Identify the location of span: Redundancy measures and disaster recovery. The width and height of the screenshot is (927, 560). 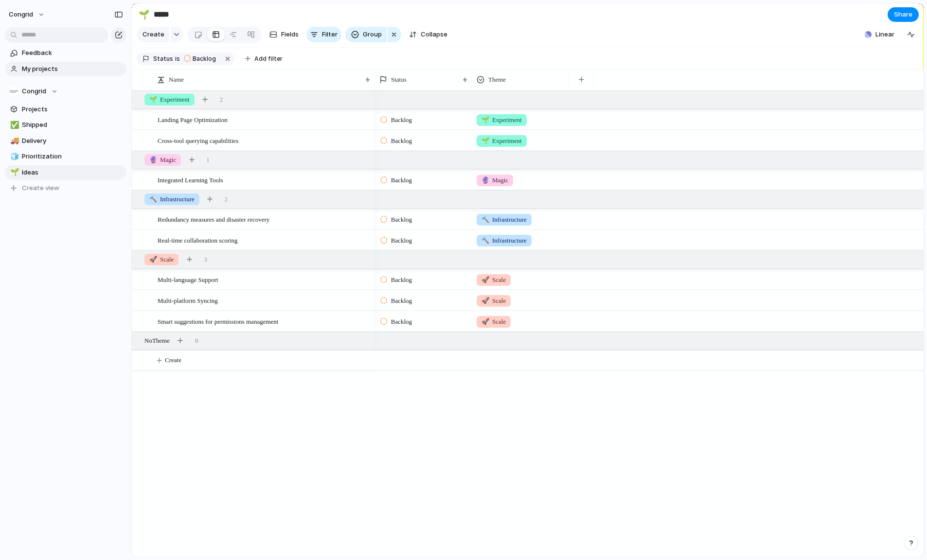
(214, 219).